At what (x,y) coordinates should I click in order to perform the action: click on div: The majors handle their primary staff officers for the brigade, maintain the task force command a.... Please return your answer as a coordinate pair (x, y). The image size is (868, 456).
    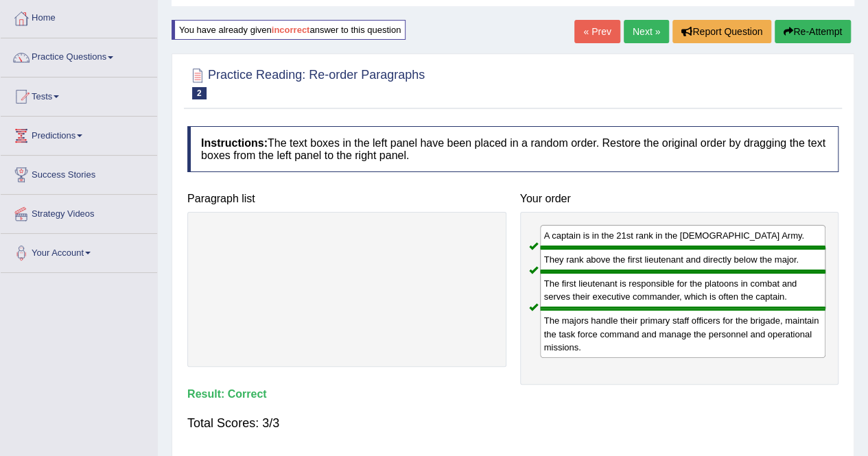
    Looking at the image, I should click on (682, 333).